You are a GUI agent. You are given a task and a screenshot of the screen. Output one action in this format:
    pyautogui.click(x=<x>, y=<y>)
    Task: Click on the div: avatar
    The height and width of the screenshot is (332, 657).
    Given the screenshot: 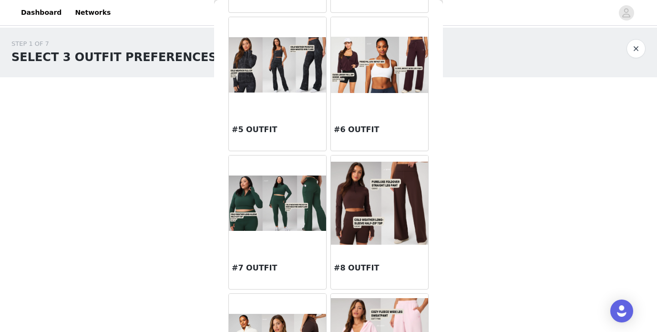 What is the action you would take?
    pyautogui.click(x=626, y=13)
    